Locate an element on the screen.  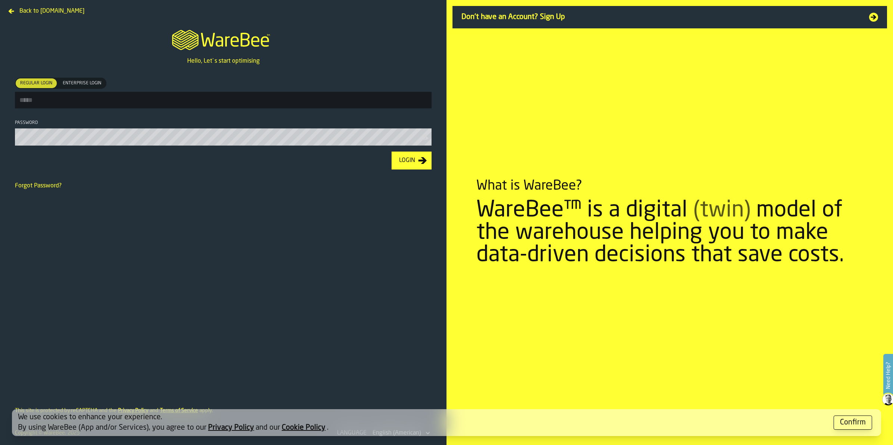
div: We use cookies to enhance your experience. By using WareBee (App and/or Services), you agree to o... is located at coordinates (422, 423).